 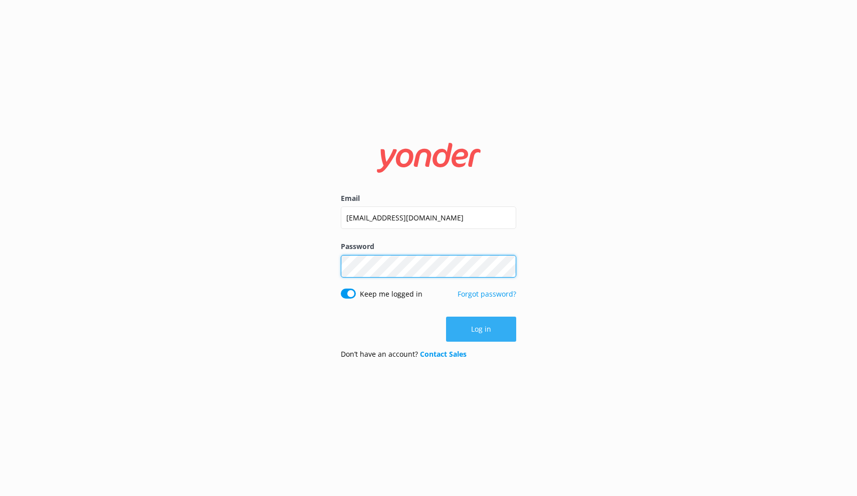 I want to click on input: user@emailaddress.com, so click(x=428, y=217).